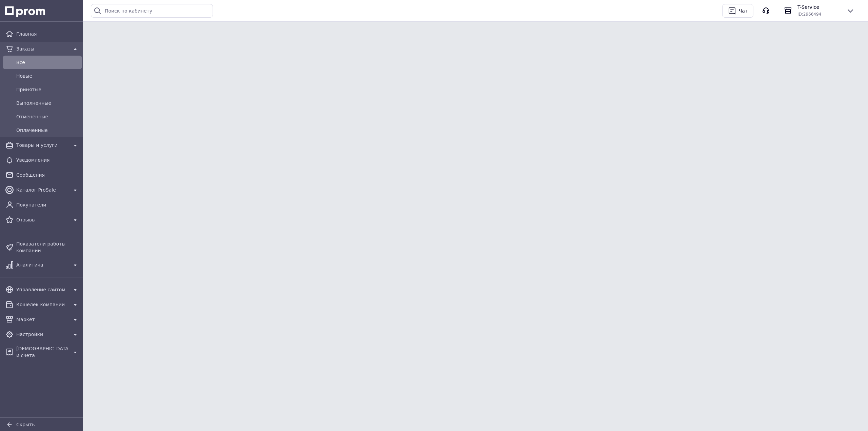  Describe the element at coordinates (48, 89) in the screenshot. I see `span: Принятые` at that location.